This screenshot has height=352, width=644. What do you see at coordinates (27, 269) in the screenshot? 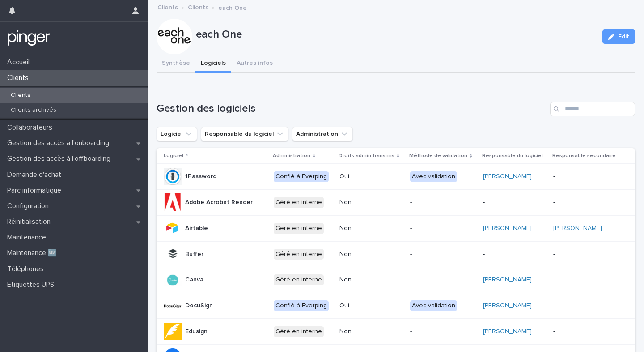
I see `p: Téléphones` at bounding box center [27, 269].